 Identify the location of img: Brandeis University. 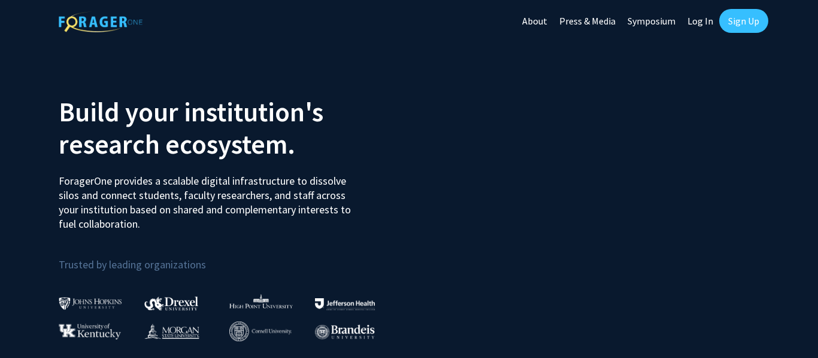
(345, 332).